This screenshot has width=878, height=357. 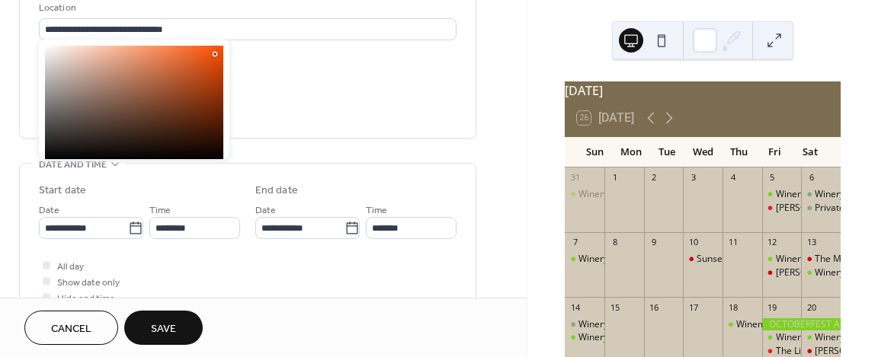 What do you see at coordinates (575, 178) in the screenshot?
I see `div: 31` at bounding box center [575, 178].